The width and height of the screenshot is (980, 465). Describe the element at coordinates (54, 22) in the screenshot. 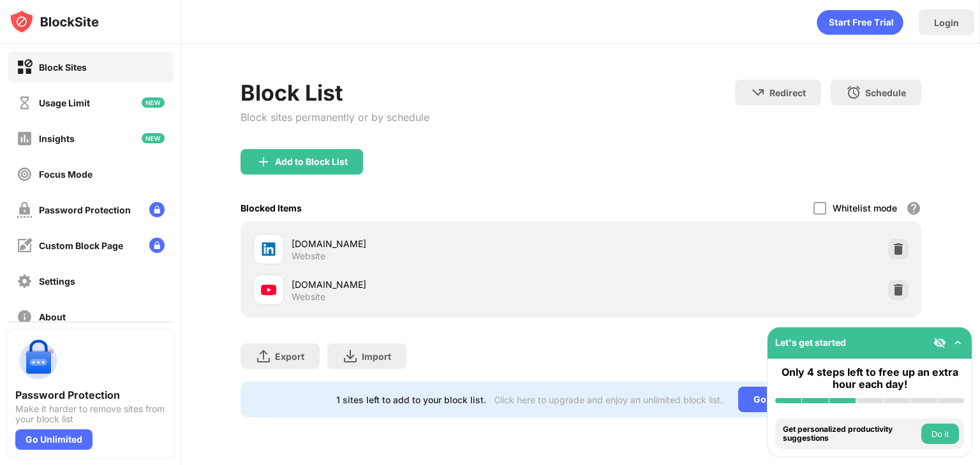

I see `img: logo-blocksite.svg` at that location.